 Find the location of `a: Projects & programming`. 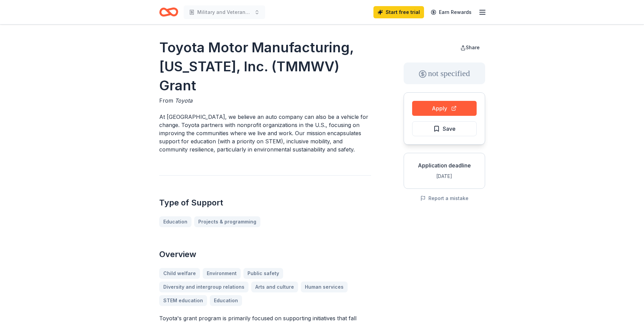

a: Projects & programming is located at coordinates (227, 222).